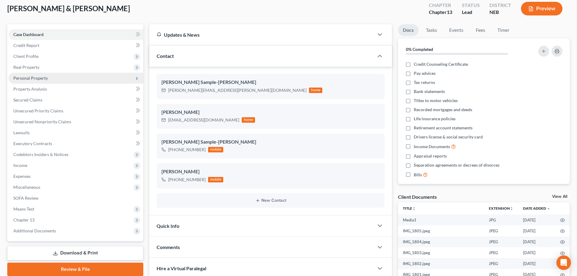 The image size is (577, 276). Describe the element at coordinates (560, 197) in the screenshot. I see `a: View All` at that location.